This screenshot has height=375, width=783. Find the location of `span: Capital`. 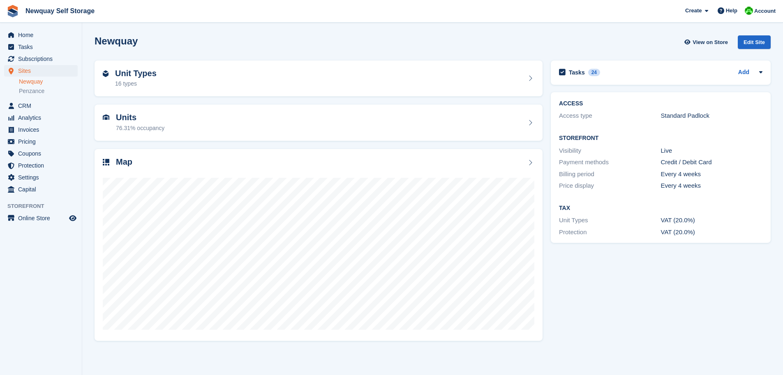

span: Capital is located at coordinates (43, 189).